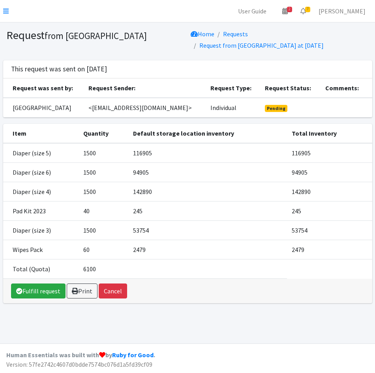  Describe the element at coordinates (303, 11) in the screenshot. I see `a: 7` at that location.